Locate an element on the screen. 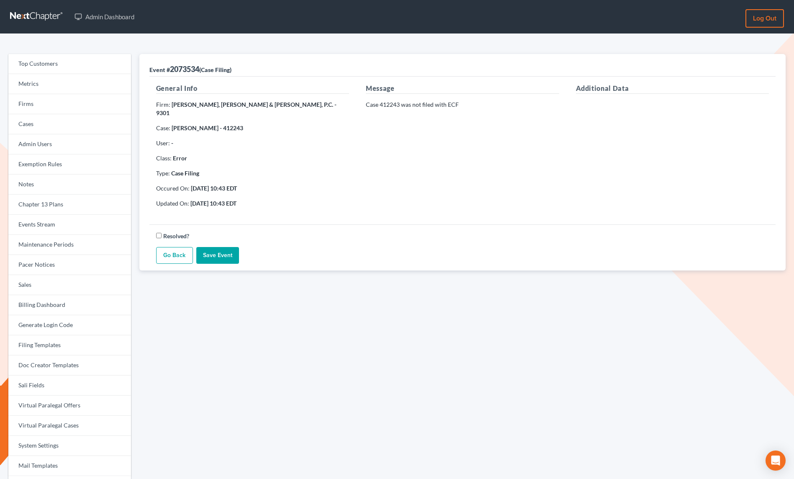  a: Log out is located at coordinates (765, 18).